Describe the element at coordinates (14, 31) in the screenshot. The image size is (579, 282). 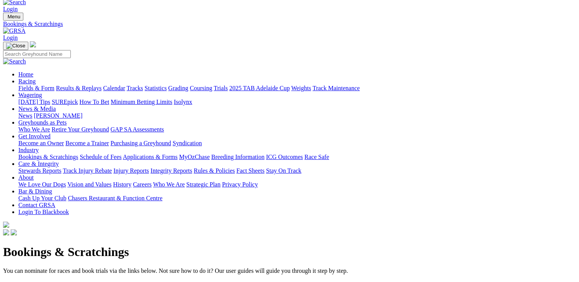
I see `img: GRSA` at that location.